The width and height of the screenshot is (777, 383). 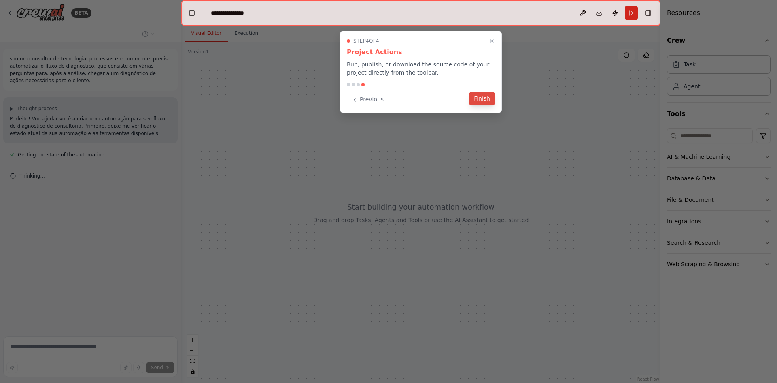 I want to click on span: Step 4 of 4, so click(x=366, y=41).